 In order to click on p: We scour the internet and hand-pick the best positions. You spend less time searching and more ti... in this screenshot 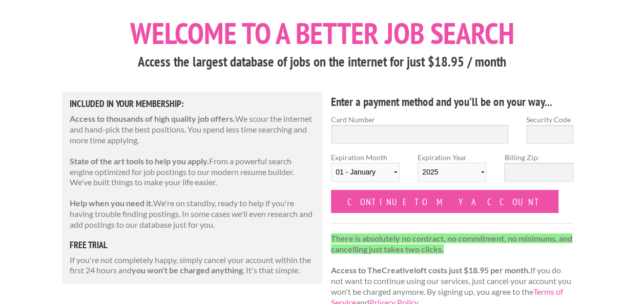, I will do `click(192, 129)`.